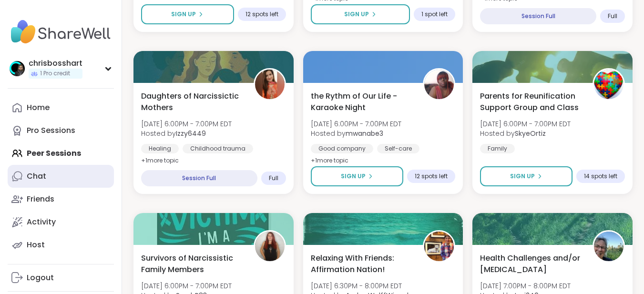 The height and width of the screenshot is (294, 644). What do you see at coordinates (55, 73) in the screenshot?
I see `span: 1 Pro credit` at bounding box center [55, 73].